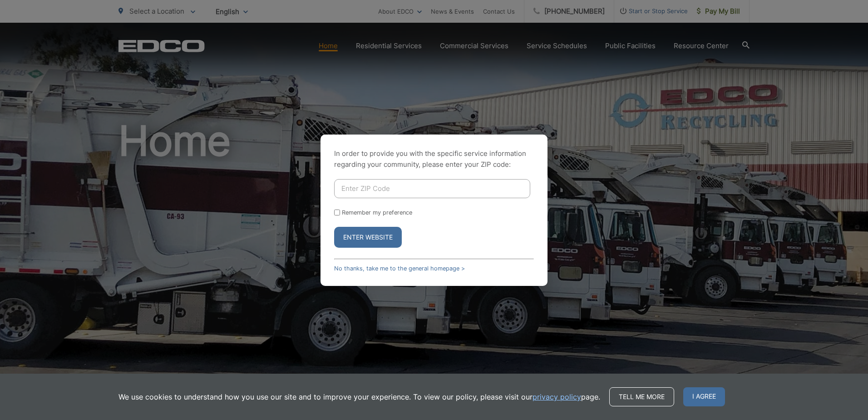 The image size is (868, 420). Describe the element at coordinates (641, 397) in the screenshot. I see `a: Tell me more` at that location.